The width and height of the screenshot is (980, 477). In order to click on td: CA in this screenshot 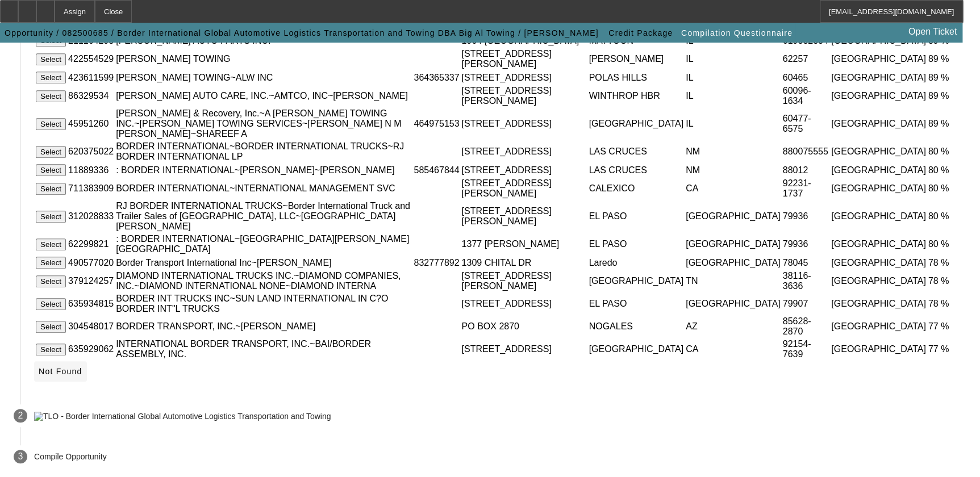, I will do `click(732, 189)`.